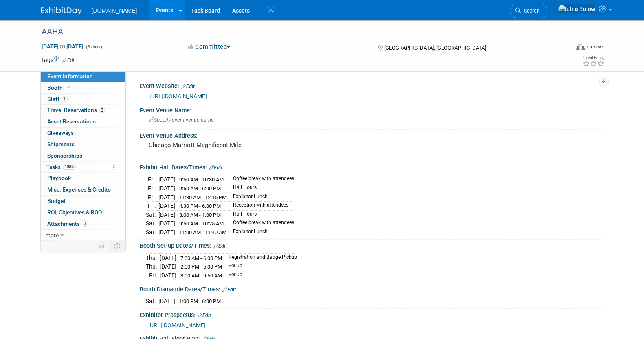  Describe the element at coordinates (372, 245) in the screenshot. I see `div: Booth Set-up Dates/Times:` at that location.